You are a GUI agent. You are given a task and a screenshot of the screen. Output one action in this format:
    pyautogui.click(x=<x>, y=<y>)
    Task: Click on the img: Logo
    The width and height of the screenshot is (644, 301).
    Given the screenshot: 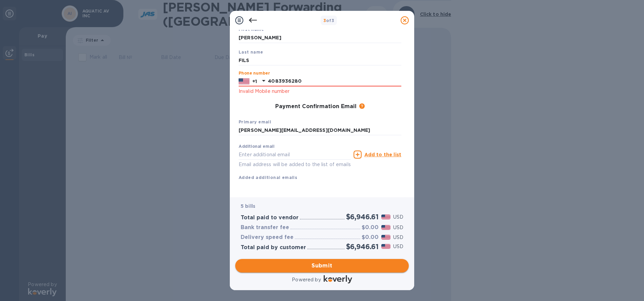 What is the action you would take?
    pyautogui.click(x=338, y=279)
    